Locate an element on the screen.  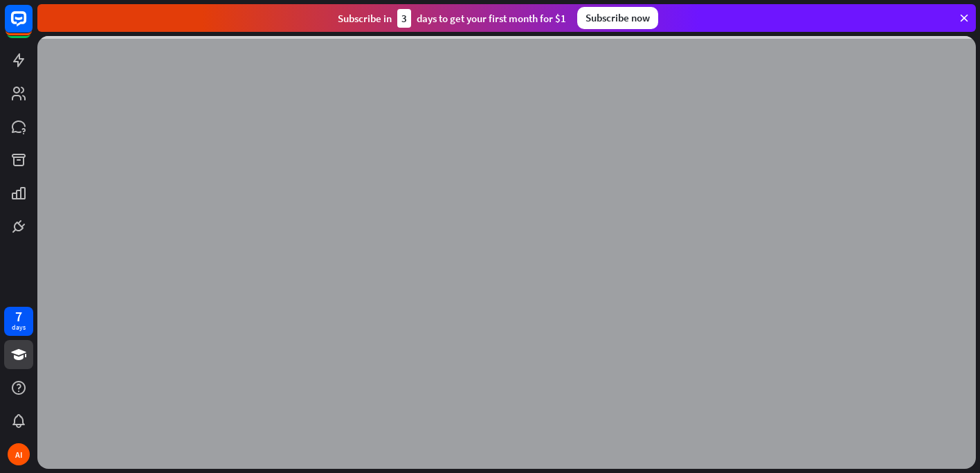
div: AI is located at coordinates (19, 454).